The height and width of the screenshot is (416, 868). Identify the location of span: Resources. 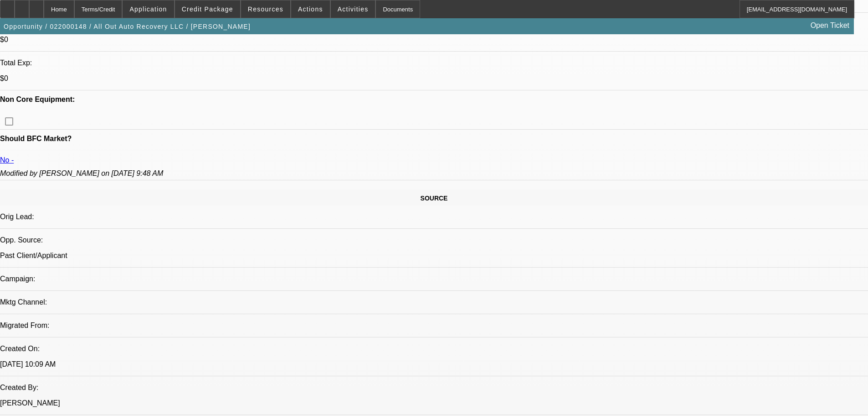
(266, 9).